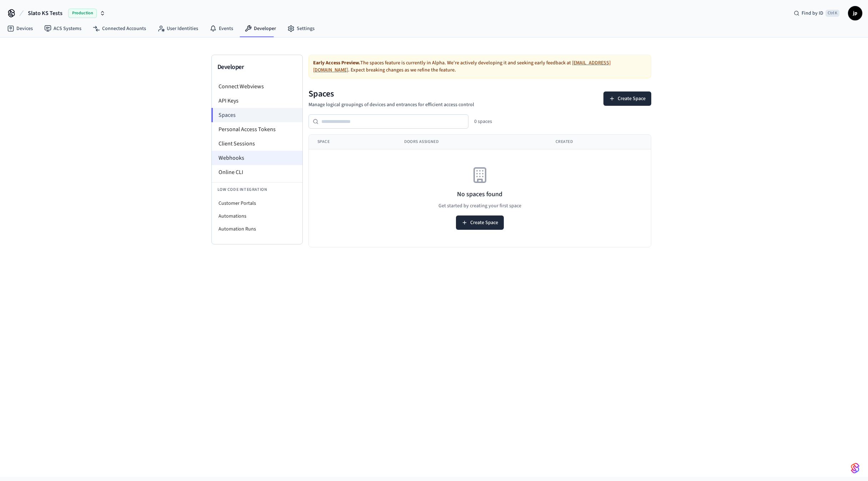 Image resolution: width=868 pixels, height=481 pixels. Describe the element at coordinates (471, 142) in the screenshot. I see `th: Doors Assigned` at that location.